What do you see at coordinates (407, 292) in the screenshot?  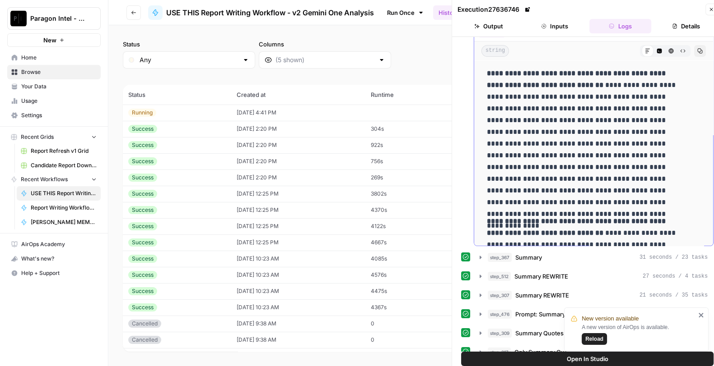 I see `td: 4475s` at bounding box center [407, 292].